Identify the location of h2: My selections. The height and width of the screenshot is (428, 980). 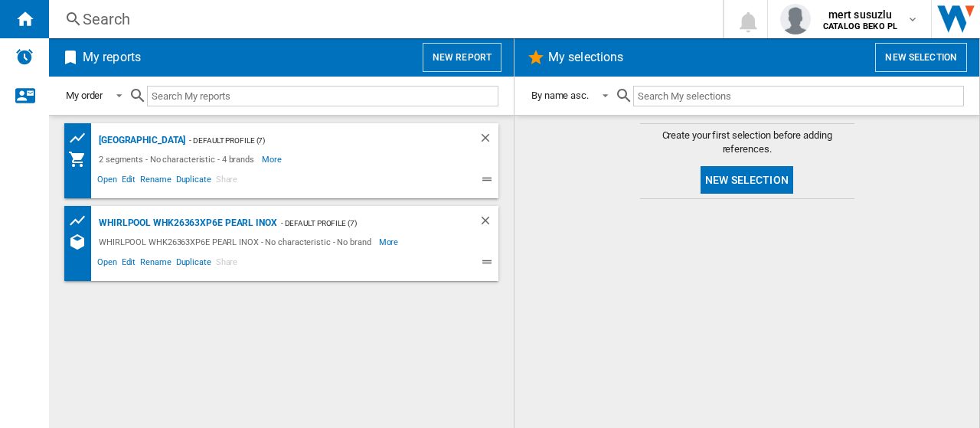
(586, 58).